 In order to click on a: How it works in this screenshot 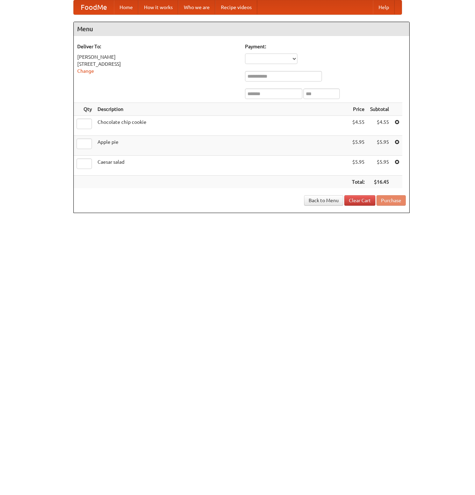, I will do `click(158, 7)`.